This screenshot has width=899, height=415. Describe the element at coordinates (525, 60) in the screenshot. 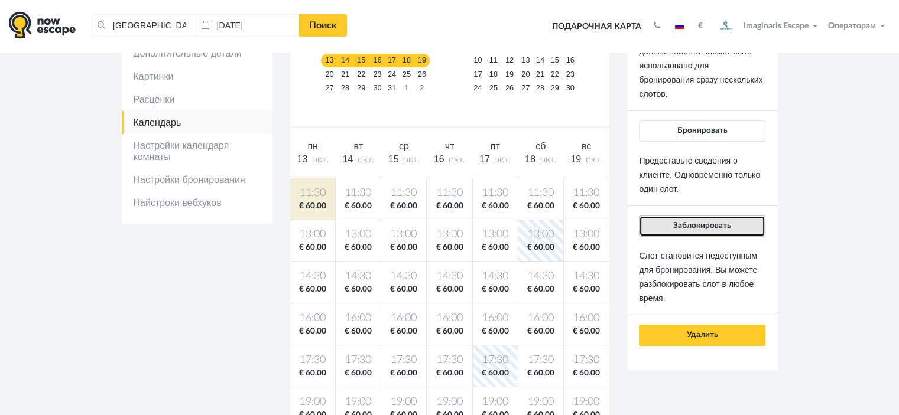

I see `a: 13` at that location.